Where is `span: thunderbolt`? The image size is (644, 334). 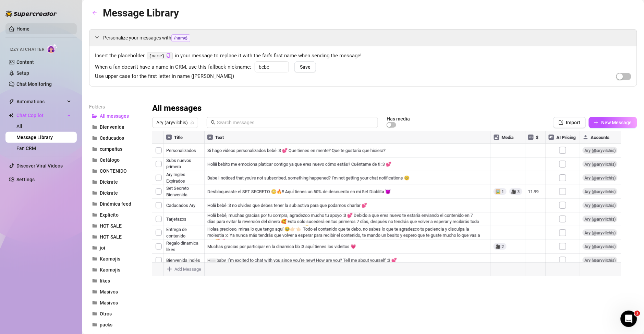
span: thunderbolt is located at coordinates (11, 102).